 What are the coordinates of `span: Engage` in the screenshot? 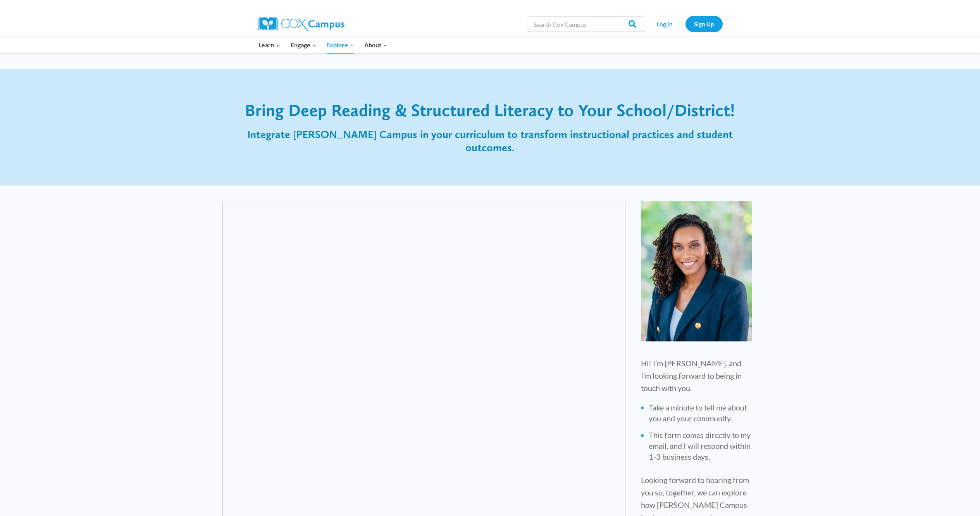 It's located at (303, 45).